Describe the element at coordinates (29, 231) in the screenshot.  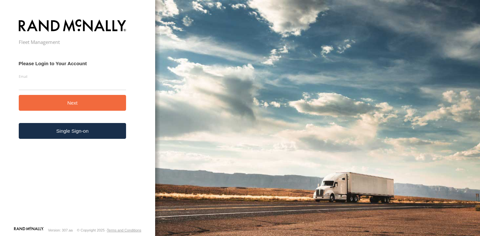
I see `a: Visit our Website` at that location.